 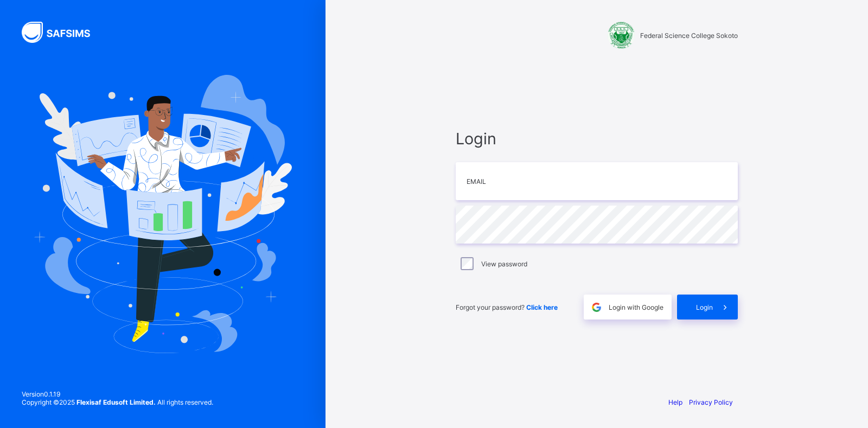 I want to click on a: Privacy Policy, so click(x=711, y=401).